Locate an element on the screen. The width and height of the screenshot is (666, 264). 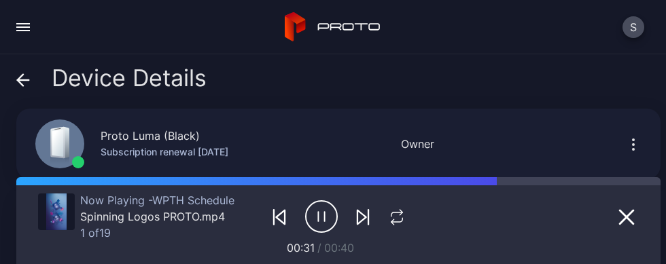
button: S is located at coordinates (634, 27).